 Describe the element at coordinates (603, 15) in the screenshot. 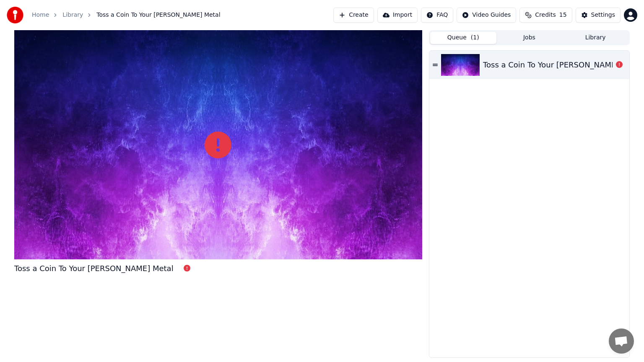

I see `div: Settings` at that location.